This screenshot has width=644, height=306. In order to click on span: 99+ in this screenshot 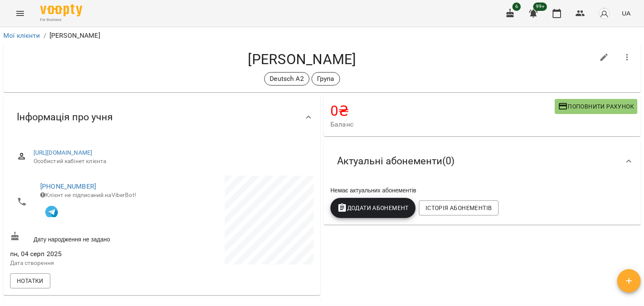, I will do `click(540, 7)`.